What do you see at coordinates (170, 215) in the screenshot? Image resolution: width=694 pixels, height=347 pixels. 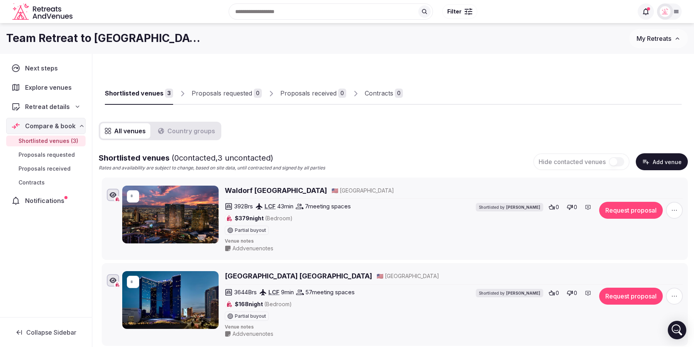 I see `img: Waldorf Astoria Las Vegas` at bounding box center [170, 215].